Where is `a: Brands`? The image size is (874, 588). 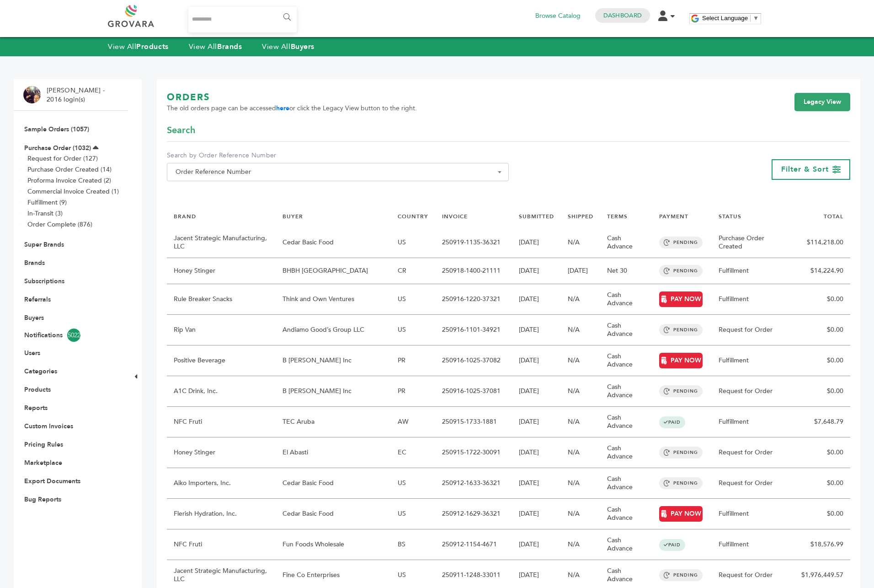 a: Brands is located at coordinates (34, 262).